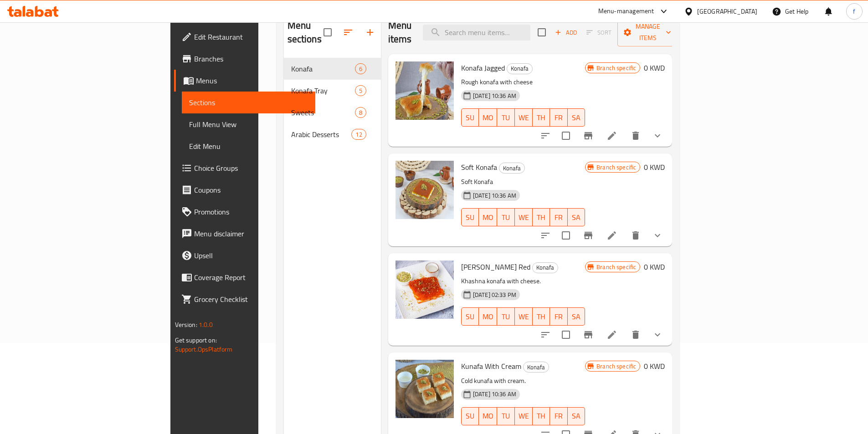 The height and width of the screenshot is (434, 868). I want to click on span: 1.0.0, so click(205, 325).